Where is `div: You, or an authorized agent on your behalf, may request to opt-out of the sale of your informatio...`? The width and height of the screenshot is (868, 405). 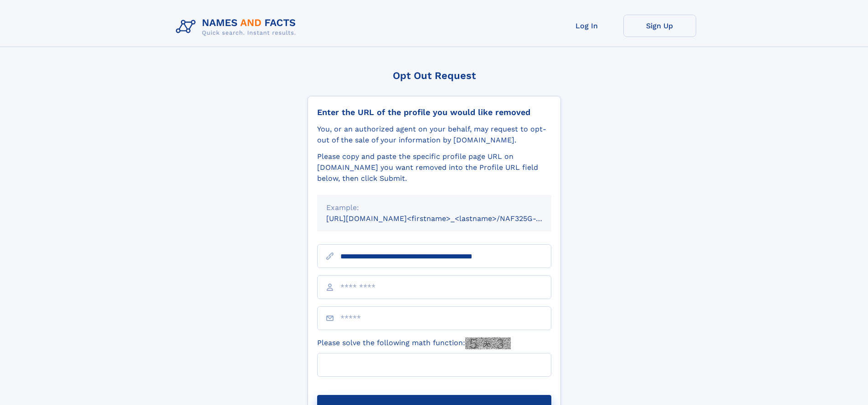
div: You, or an authorized agent on your behalf, may request to opt-out of the sale of your informatio... is located at coordinates (434, 135).